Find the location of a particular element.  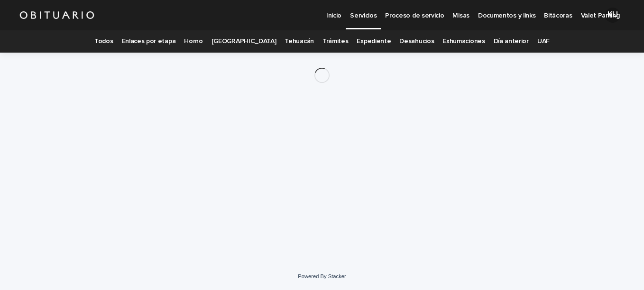

a: Enlaces por etapa is located at coordinates (149, 41).